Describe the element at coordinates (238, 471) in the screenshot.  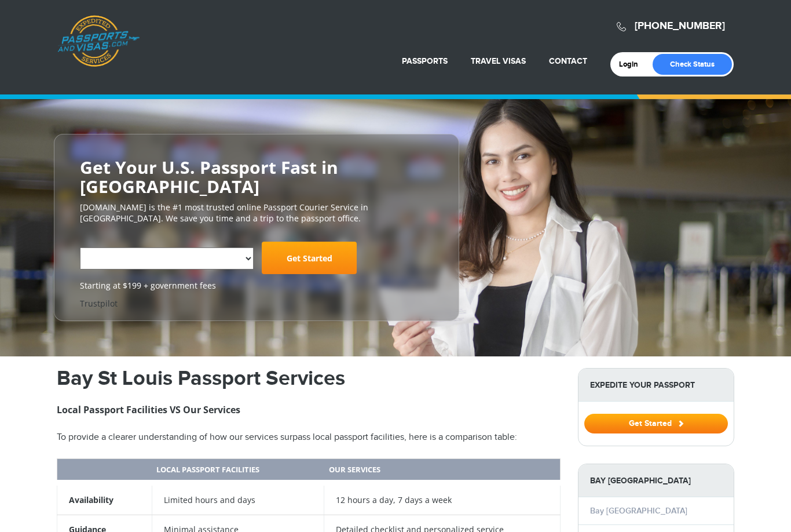
I see `th: Local Passport Facilities` at that location.